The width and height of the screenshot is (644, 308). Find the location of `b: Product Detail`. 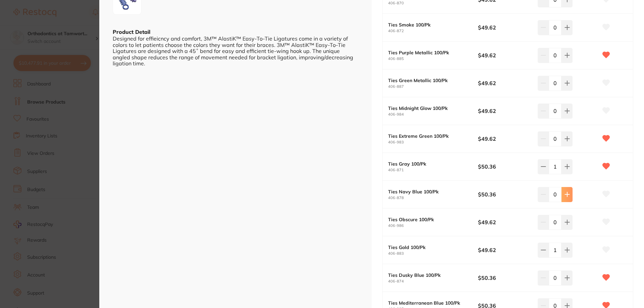

b: Product Detail is located at coordinates (131, 32).